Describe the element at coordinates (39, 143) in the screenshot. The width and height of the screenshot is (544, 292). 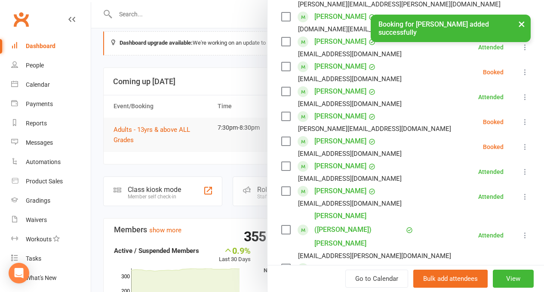
I see `div: Messages` at that location.